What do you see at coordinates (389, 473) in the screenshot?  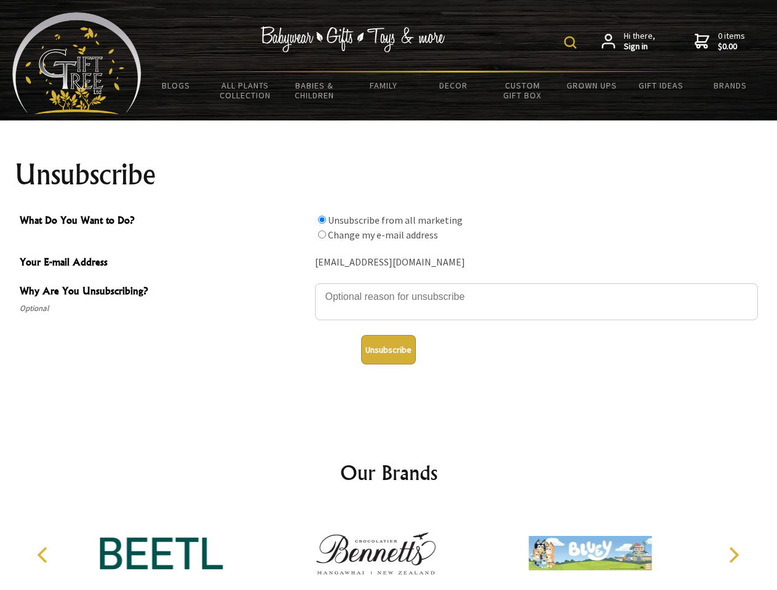 I see `h2: Our Brands` at bounding box center [389, 473].